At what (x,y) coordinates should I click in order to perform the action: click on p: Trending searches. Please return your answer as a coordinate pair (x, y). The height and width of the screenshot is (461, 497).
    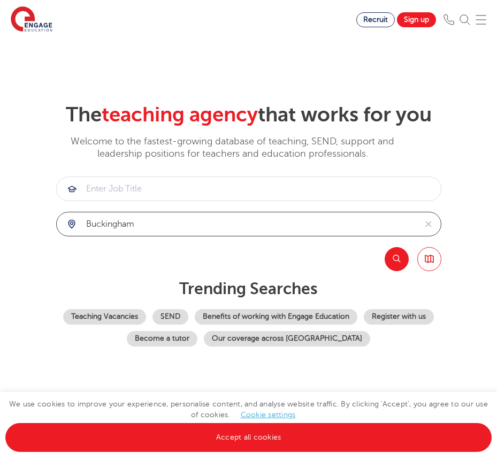
    Looking at the image, I should click on (249, 289).